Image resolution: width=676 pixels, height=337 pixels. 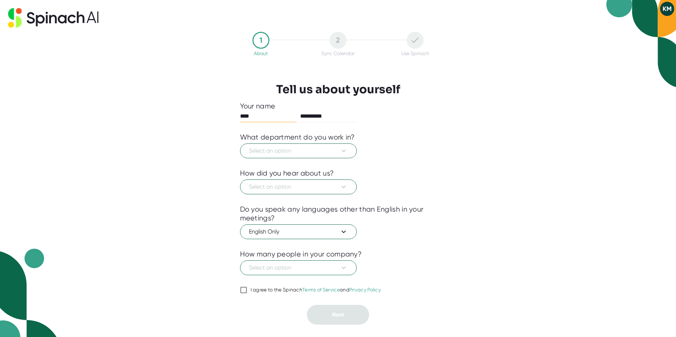 What do you see at coordinates (301, 254) in the screenshot?
I see `div: How many people in your company?` at bounding box center [301, 254].